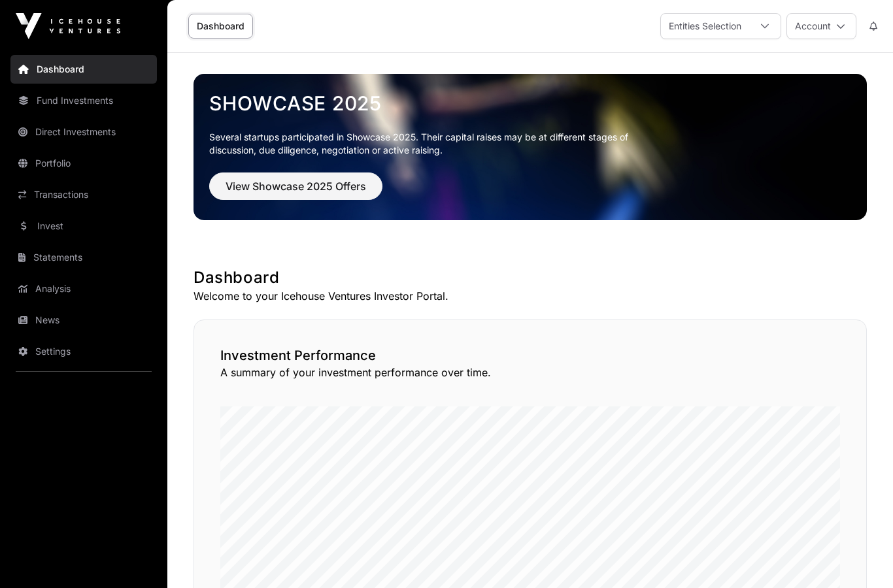 The height and width of the screenshot is (588, 893). What do you see at coordinates (530, 147) in the screenshot?
I see `img: Showcase 2025` at bounding box center [530, 147].